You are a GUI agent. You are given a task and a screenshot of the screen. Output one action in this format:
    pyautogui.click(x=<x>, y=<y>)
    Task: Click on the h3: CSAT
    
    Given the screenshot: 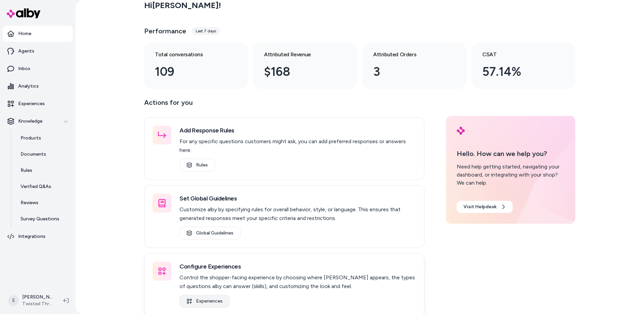 What is the action you would take?
    pyautogui.click(x=518, y=55)
    